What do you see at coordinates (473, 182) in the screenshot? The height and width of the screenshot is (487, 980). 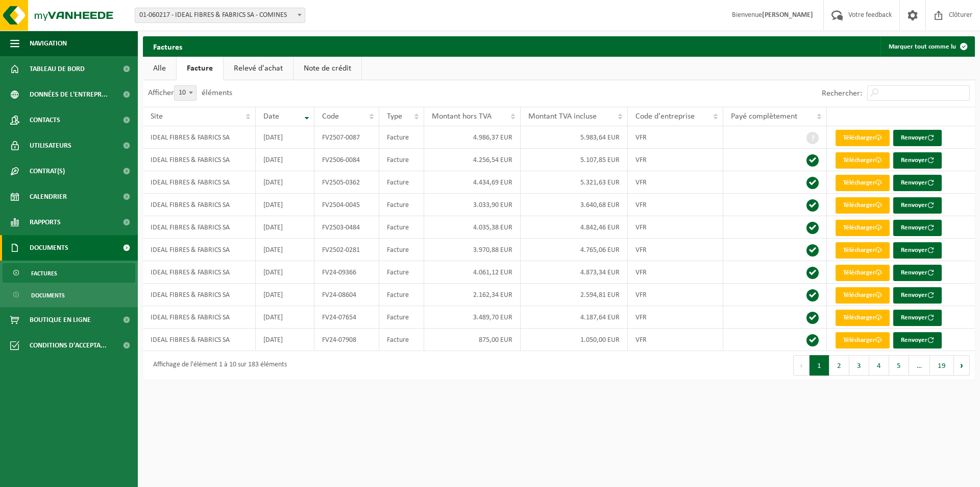 I see `td: 4.434,69 EUR` at bounding box center [473, 182].